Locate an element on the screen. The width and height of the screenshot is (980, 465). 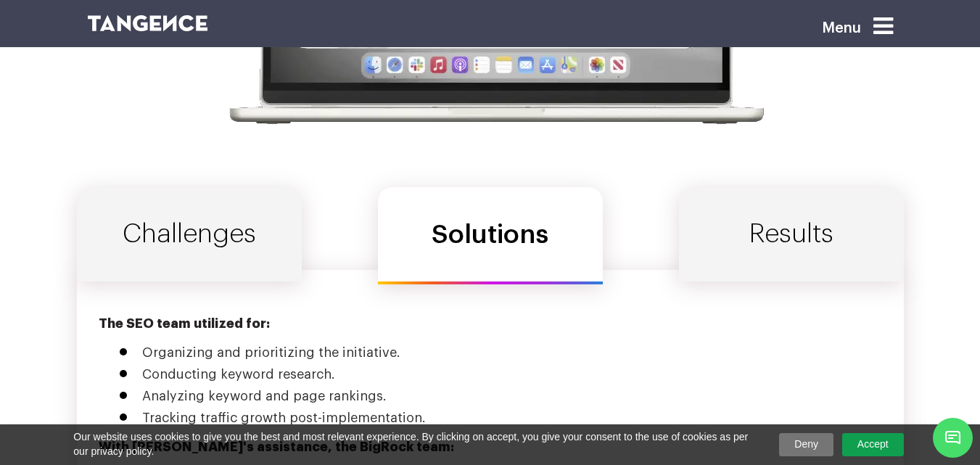
img: logo SVG is located at coordinates (148, 23).